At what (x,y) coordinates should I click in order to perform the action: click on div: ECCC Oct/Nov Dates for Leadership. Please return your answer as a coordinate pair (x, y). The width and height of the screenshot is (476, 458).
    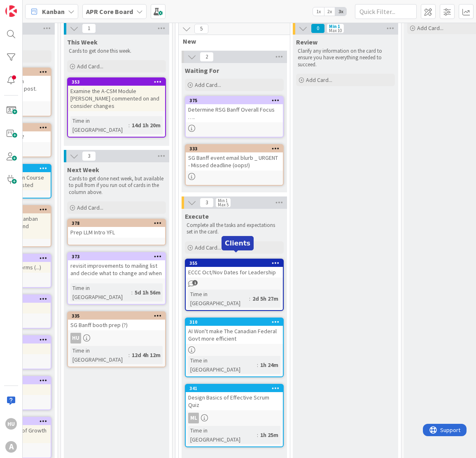
    Looking at the image, I should click on (234, 272).